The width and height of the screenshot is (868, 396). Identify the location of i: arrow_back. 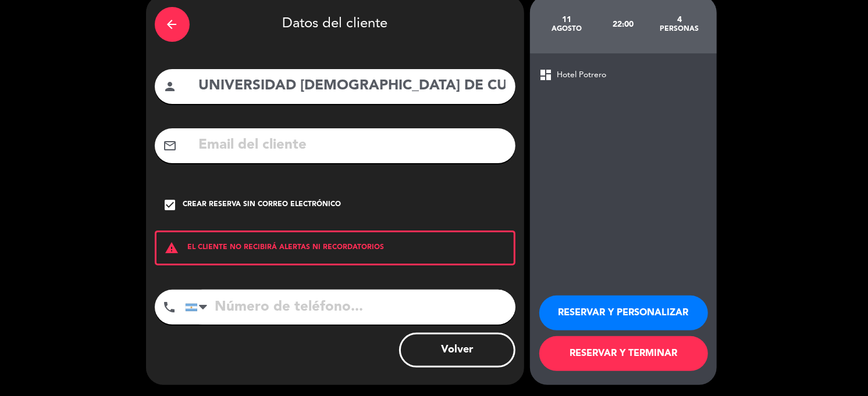
(172, 25).